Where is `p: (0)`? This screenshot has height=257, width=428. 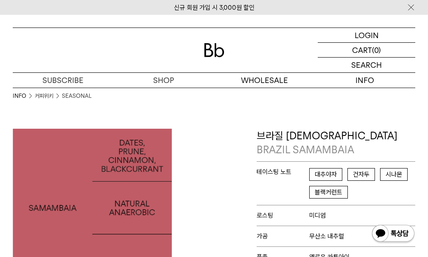
p: (0) is located at coordinates (376, 50).